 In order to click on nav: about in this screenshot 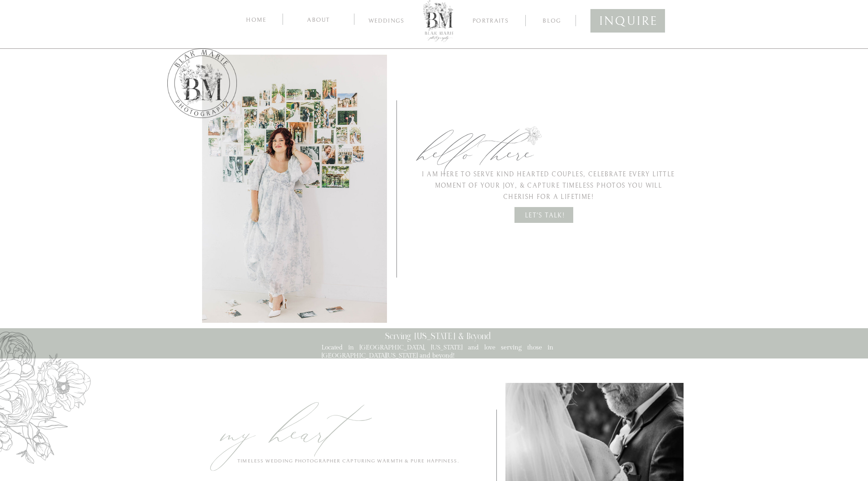, I will do `click(318, 19)`.